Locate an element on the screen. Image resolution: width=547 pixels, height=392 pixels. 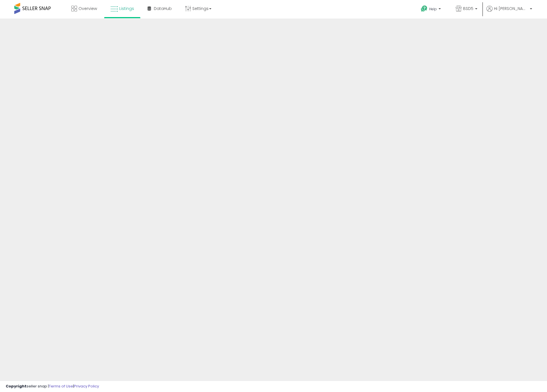
span: DataHub is located at coordinates (163, 8).